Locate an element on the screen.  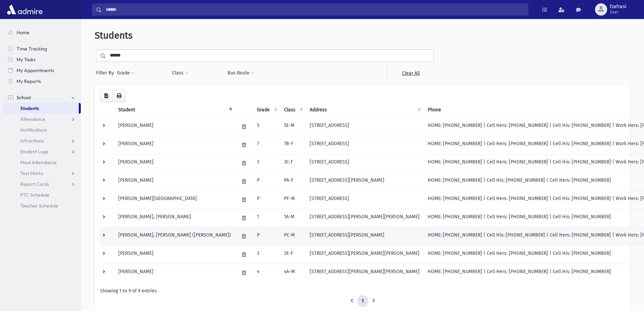
td: 3C-F is located at coordinates (293, 163).